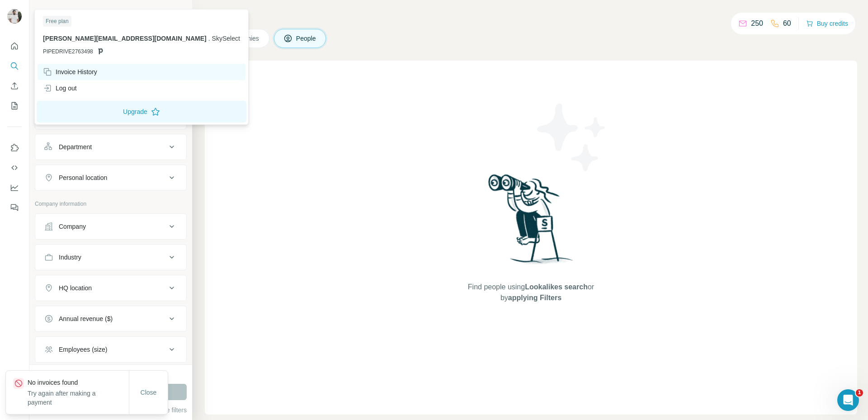 The width and height of the screenshot is (868, 420). What do you see at coordinates (860, 393) in the screenshot?
I see `span: 1` at bounding box center [860, 393].